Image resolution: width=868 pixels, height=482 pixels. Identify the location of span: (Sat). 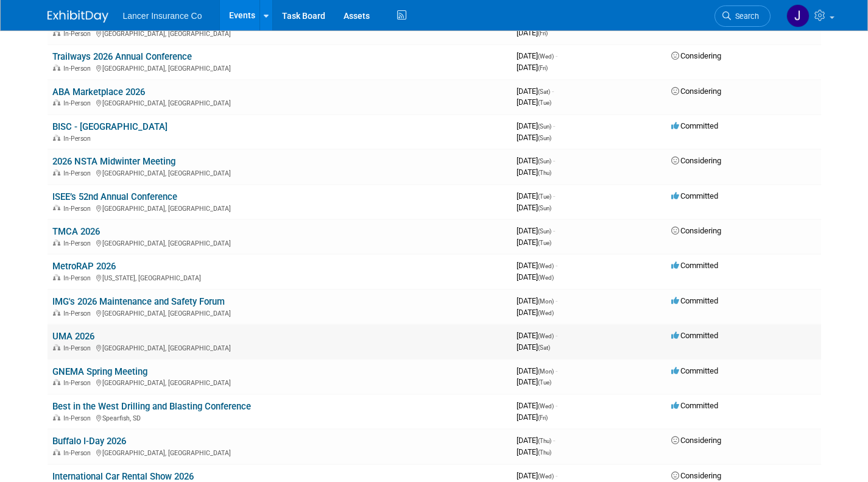
(544, 348).